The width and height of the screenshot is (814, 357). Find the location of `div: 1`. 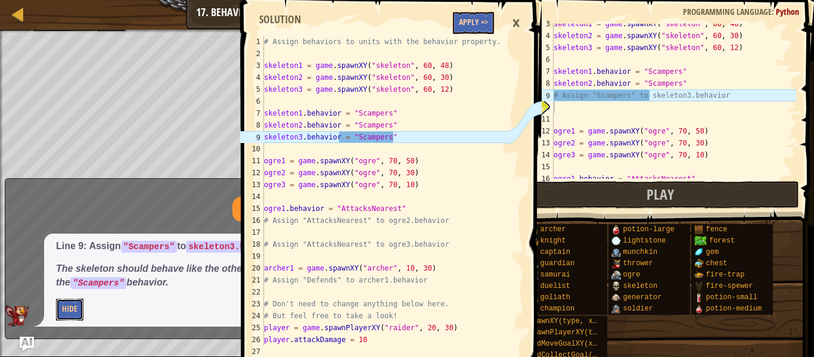

div: 1 is located at coordinates (252, 42).